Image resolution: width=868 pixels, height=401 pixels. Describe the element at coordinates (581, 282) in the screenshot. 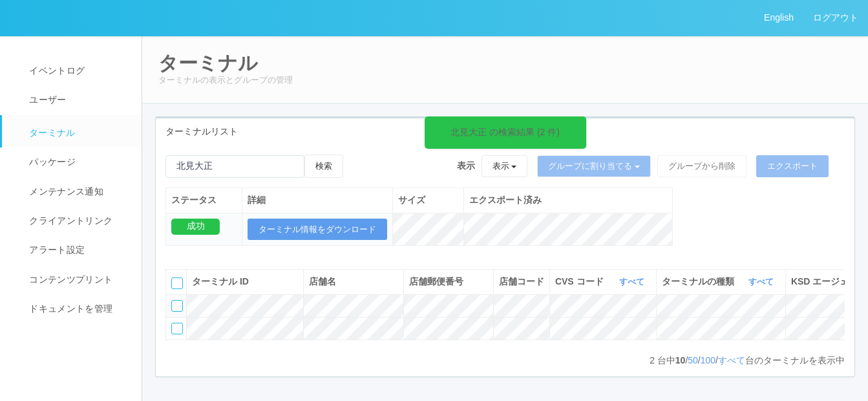

I see `span: CVS コード` at that location.